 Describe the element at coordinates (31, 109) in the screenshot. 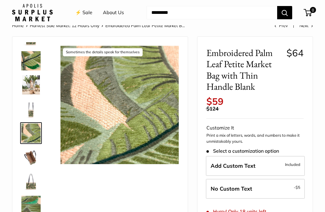

I see `img: description_Side view of your new fave carry-all` at that location.